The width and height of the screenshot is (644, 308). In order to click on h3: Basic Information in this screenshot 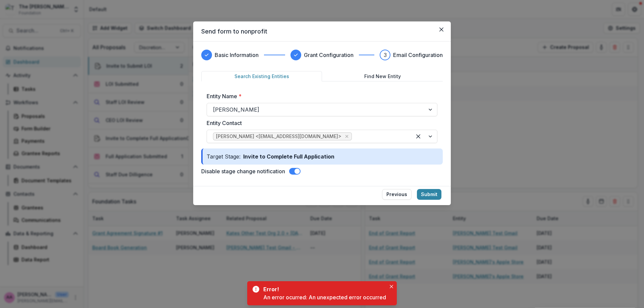, I will do `click(236, 55)`.